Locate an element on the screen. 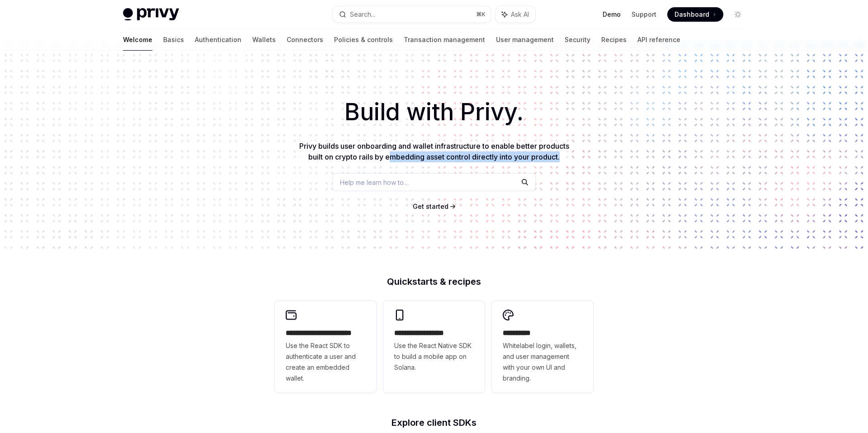 The height and width of the screenshot is (433, 868). button: Search...⌘K is located at coordinates (412, 15).